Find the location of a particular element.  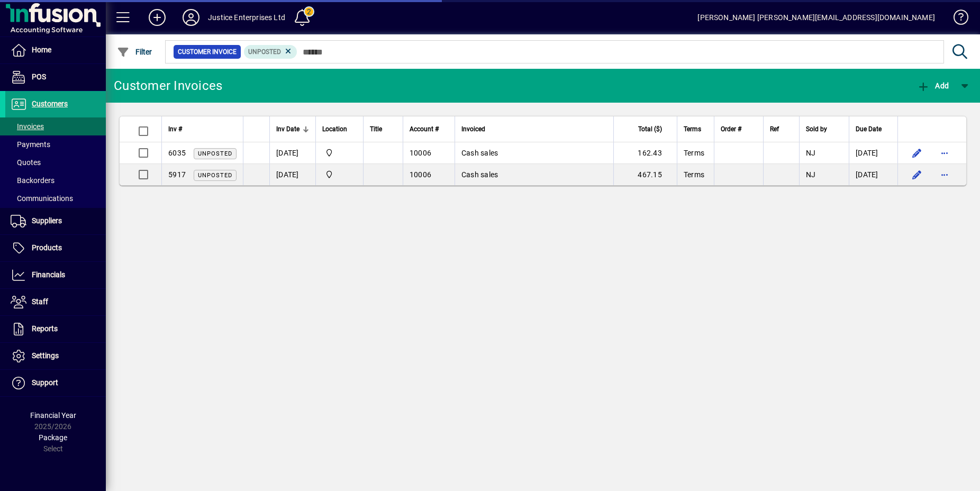

button: Filter is located at coordinates (134, 52).